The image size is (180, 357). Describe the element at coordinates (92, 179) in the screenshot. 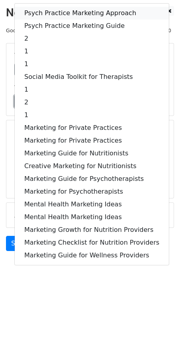

I see `a: Marketing Guide for Psychotherapists` at that location.